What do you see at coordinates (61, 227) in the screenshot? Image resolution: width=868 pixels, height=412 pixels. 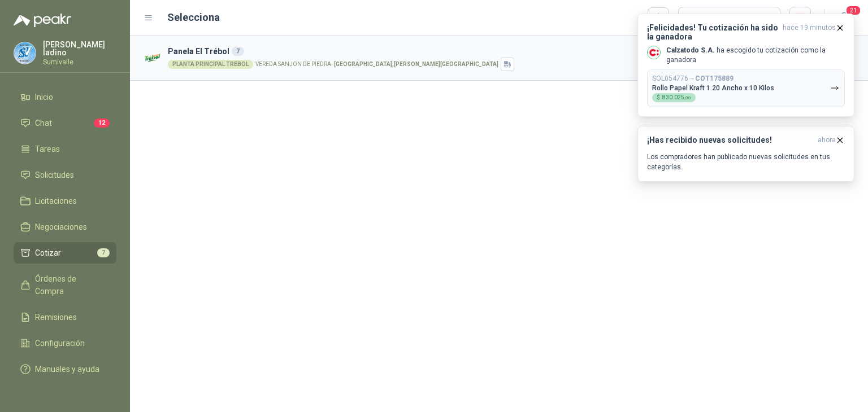 I see `span: Negociaciones` at bounding box center [61, 227].